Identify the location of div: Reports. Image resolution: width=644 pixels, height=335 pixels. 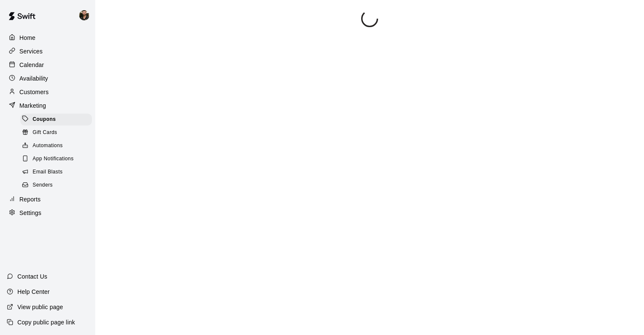
(47, 199).